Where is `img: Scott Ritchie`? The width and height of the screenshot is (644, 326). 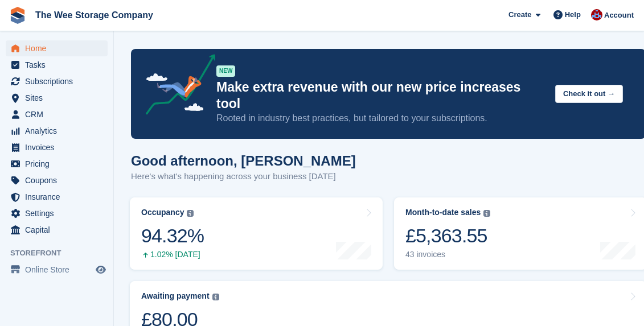 img: Scott Ritchie is located at coordinates (597, 15).